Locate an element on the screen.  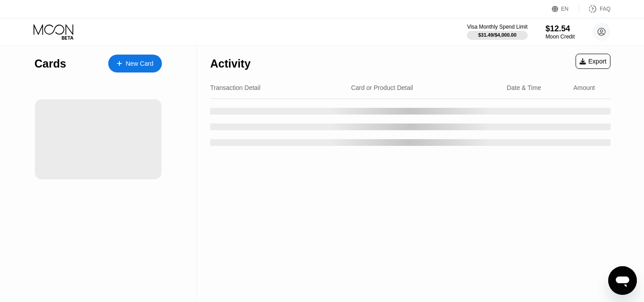
div: Cards is located at coordinates (50, 64).